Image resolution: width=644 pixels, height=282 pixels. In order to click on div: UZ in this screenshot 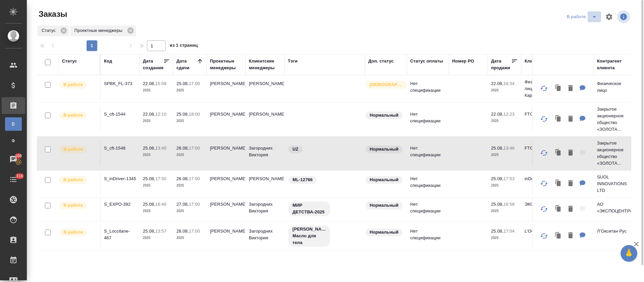, I will do `click(325, 149)`.